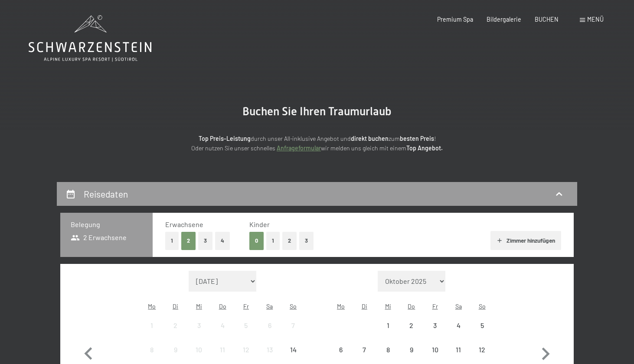  What do you see at coordinates (412, 326) in the screenshot?
I see `div: Thu Oct 02 2025` at bounding box center [412, 326].